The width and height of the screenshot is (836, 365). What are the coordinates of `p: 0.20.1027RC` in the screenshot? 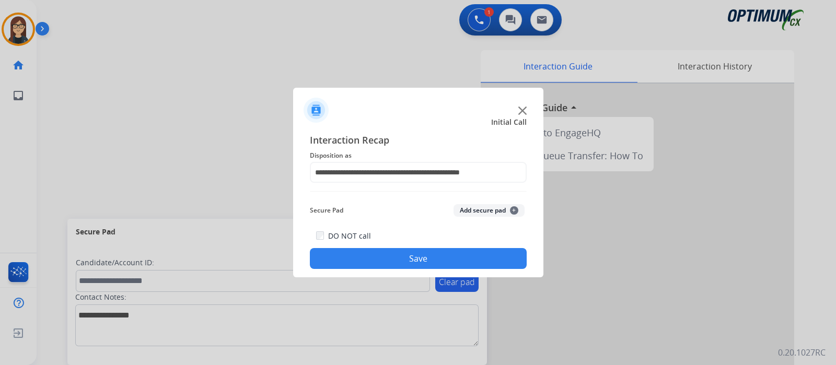 It's located at (802, 353).